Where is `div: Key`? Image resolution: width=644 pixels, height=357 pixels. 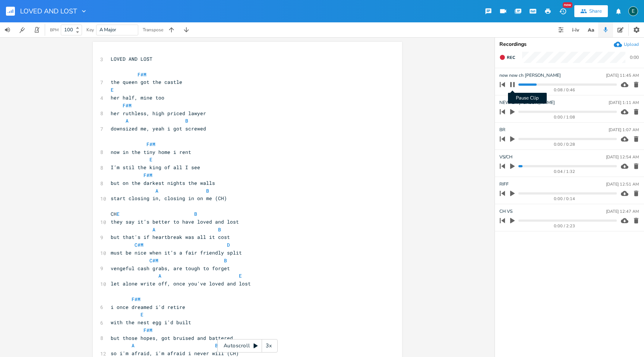
div: Key is located at coordinates (90, 30).